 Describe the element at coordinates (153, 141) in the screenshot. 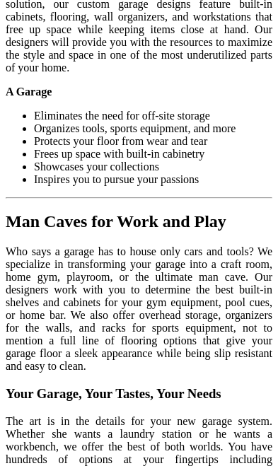

I see `li: Protects your floor from wear and tear` at that location.